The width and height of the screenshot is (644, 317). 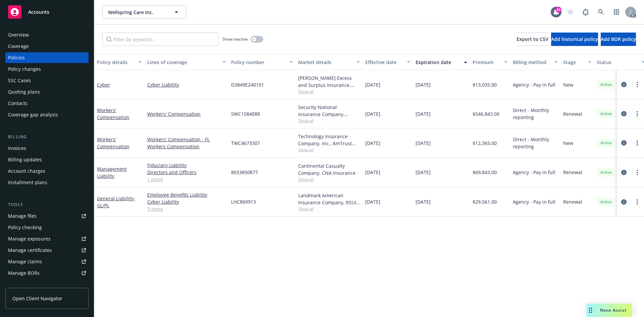 What do you see at coordinates (329, 111) in the screenshot?
I see `div: Security National Insurance Company, AmTrust Financial Services, RT Specialty Insurance Services,...` at bounding box center [329, 111].